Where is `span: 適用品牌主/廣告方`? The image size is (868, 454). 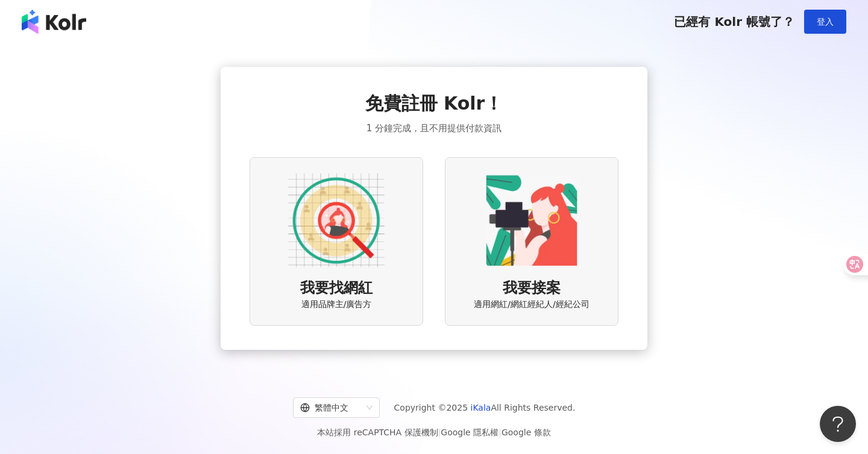 span: 適用品牌主/廣告方 is located at coordinates (336, 305).